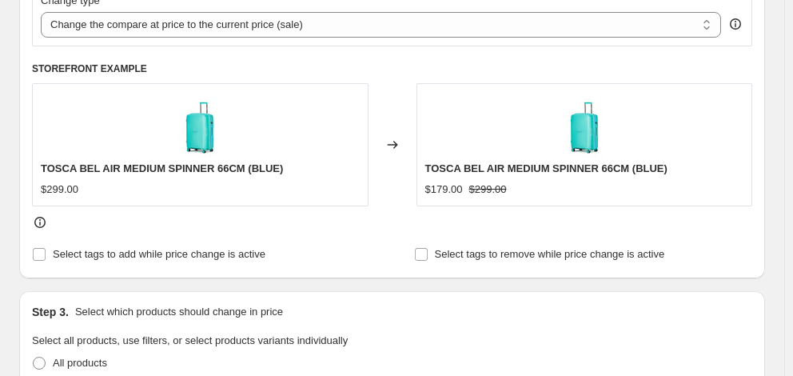 This screenshot has width=793, height=376. I want to click on span: Select all products, use filters, or select products variants individually, so click(189, 340).